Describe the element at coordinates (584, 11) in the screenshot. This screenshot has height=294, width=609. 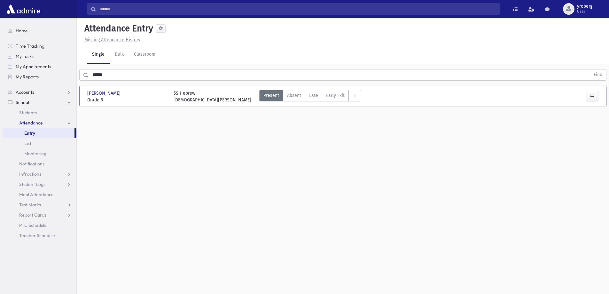
I see `span: User` at that location.